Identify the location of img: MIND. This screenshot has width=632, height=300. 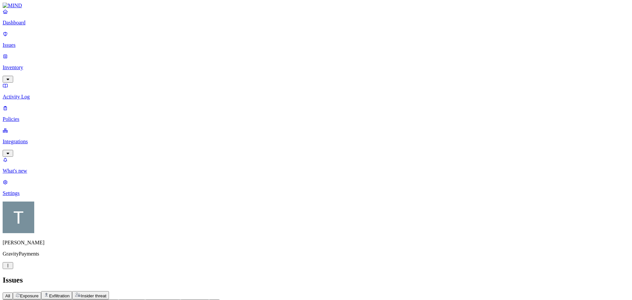
(12, 6).